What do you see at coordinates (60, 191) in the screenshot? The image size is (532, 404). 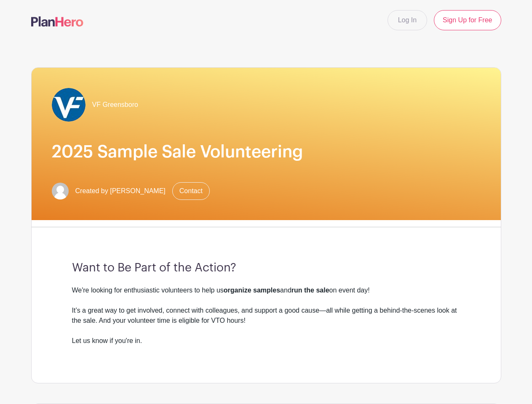 I see `img: default-ce2991bfa6775e67f084385cd625a349d9dcbb7a52a09fb2fda1e96e2d18dcdb.png` at bounding box center [60, 191].